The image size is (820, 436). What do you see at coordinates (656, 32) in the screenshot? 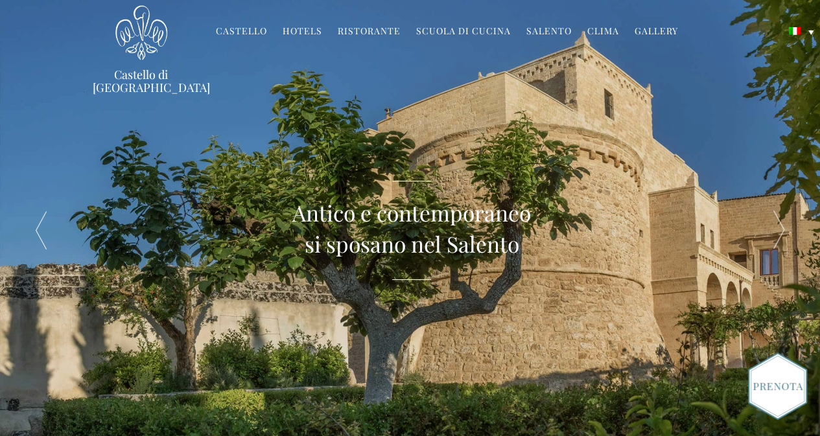
I see `a: Gallery` at bounding box center [656, 32].